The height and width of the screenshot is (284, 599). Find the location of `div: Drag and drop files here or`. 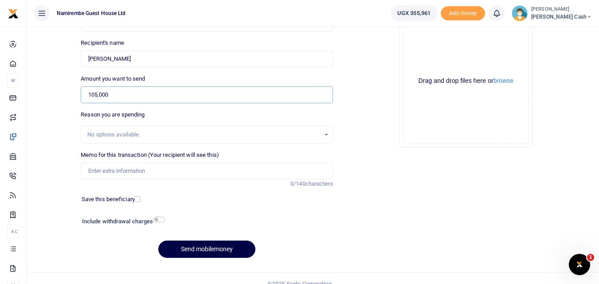

div: Drag and drop files here or is located at coordinates (466, 81).